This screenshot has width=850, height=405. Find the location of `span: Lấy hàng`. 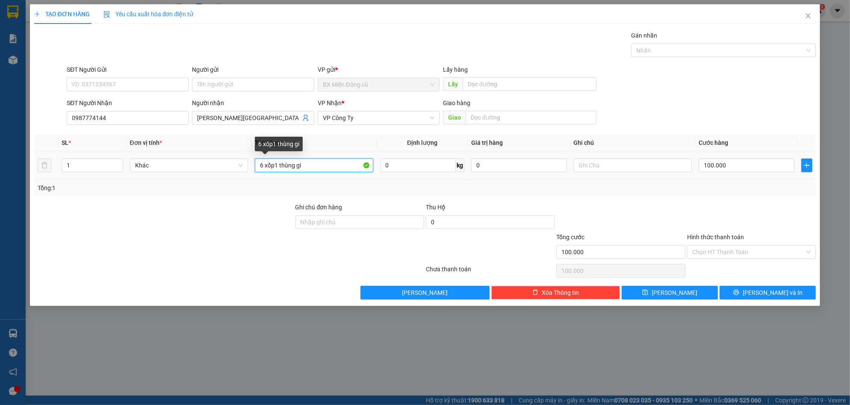

span: Lấy hàng is located at coordinates (455, 70).